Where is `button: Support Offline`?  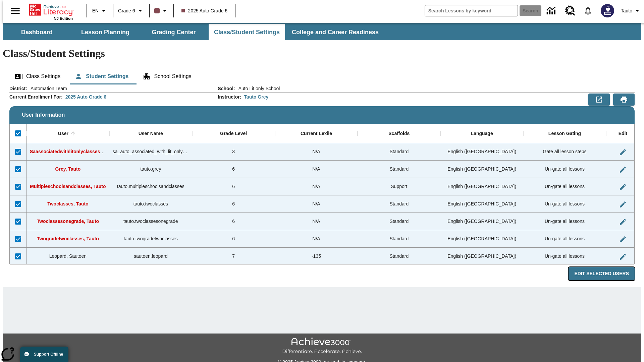 button: Support Offline is located at coordinates (45, 354).